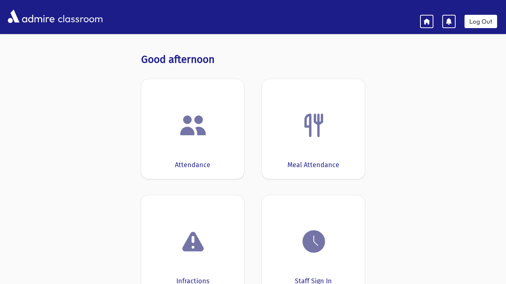 This screenshot has width=506, height=284. What do you see at coordinates (313, 242) in the screenshot?
I see `img: clock.png` at bounding box center [313, 242].